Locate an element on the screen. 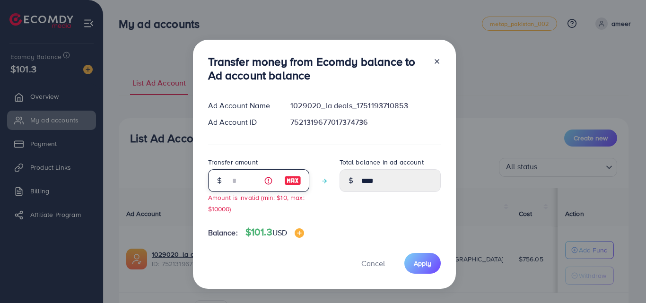 This screenshot has height=303, width=646. div: Ad Account Name is located at coordinates (242, 105).